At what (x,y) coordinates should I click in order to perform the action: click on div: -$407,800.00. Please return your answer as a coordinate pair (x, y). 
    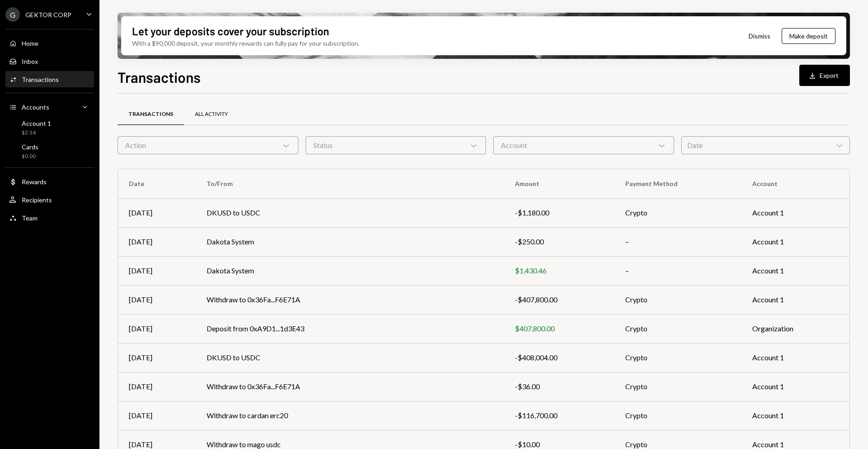
    Looking at the image, I should click on (559, 300).